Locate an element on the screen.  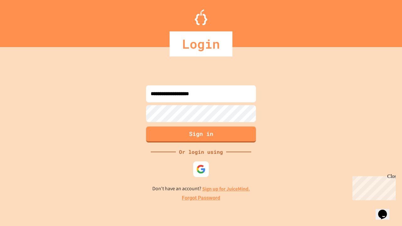
div: Login is located at coordinates (201, 44).